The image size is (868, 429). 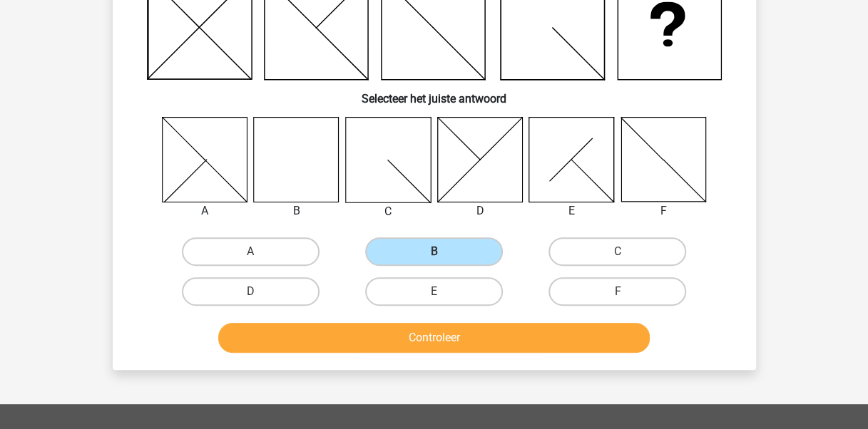 What do you see at coordinates (205, 211) in the screenshot?
I see `div: A` at bounding box center [205, 211].